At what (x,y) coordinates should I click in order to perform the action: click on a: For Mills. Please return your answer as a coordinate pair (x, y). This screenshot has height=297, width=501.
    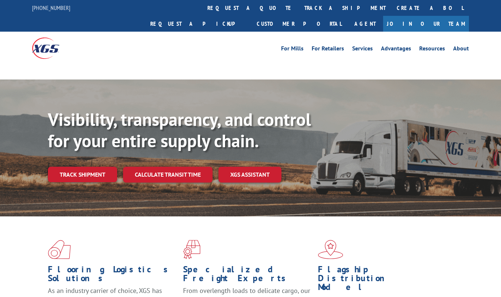
    Looking at the image, I should click on (292, 50).